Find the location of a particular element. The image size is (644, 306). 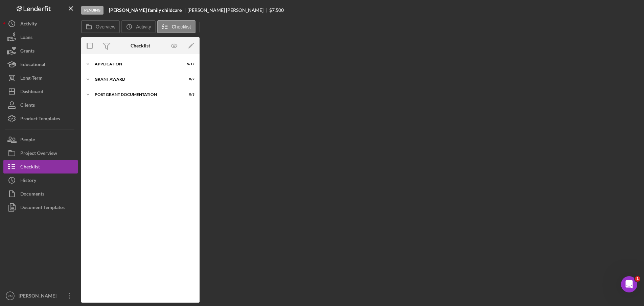

a: People is located at coordinates (41, 140).